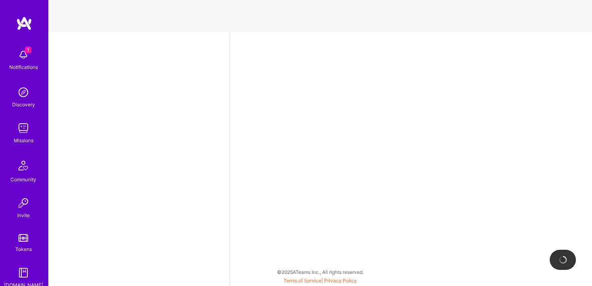 This screenshot has height=286, width=592. Describe the element at coordinates (340, 280) in the screenshot. I see `a: Privacy Policy` at that location.